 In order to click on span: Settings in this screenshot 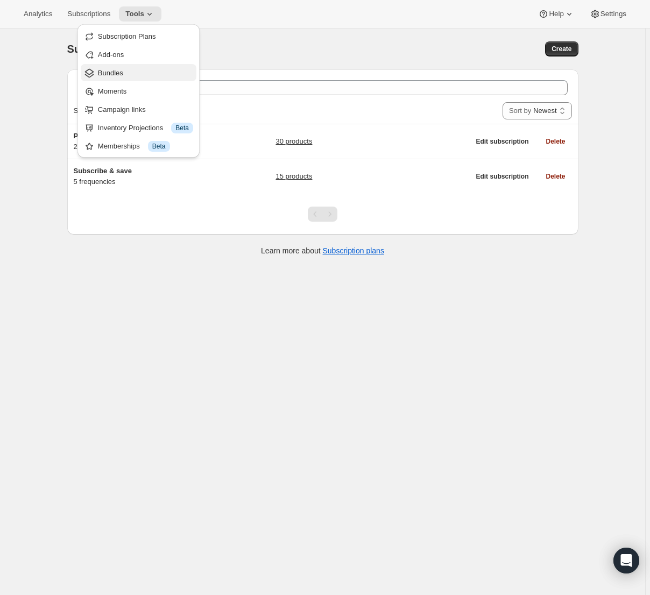, I will do `click(614, 14)`.